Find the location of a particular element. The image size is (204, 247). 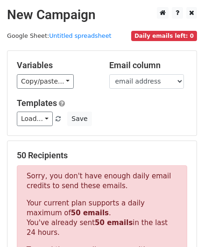

span: Daily emails left: 0 is located at coordinates (164, 36).